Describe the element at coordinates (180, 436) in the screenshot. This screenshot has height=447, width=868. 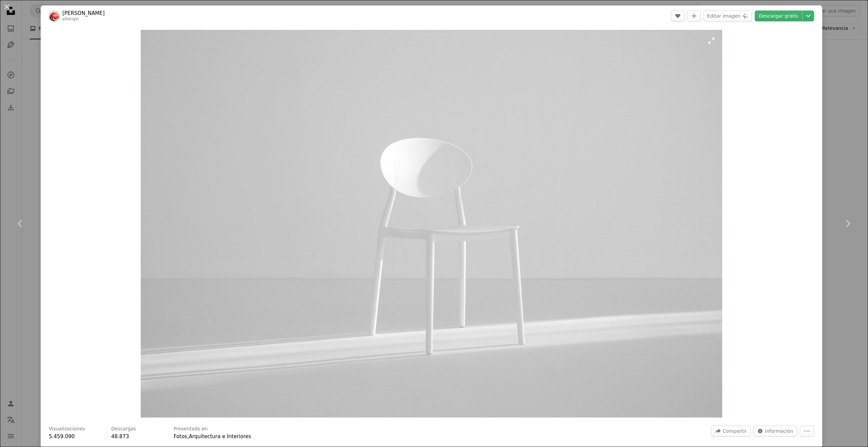
I see `a: Fotos` at that location.